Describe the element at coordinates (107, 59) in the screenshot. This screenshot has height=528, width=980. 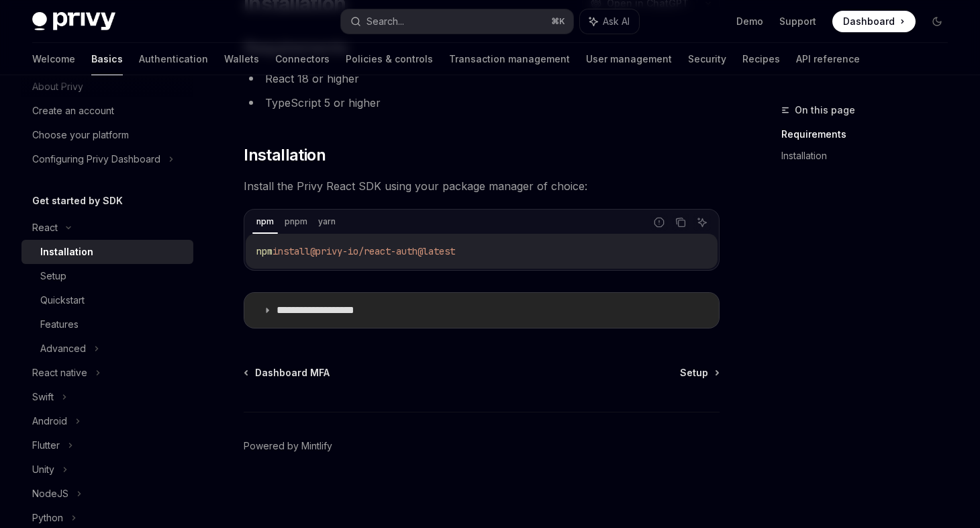
I see `a: Basics` at that location.